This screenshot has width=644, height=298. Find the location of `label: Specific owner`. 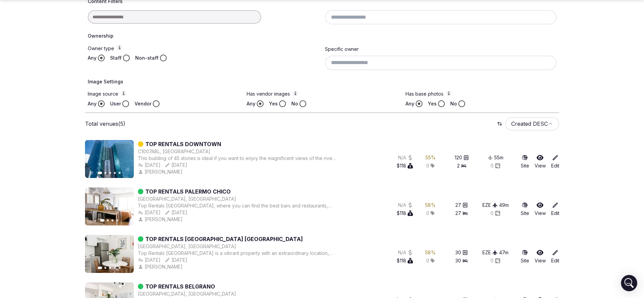

label: Specific owner is located at coordinates (342, 49).